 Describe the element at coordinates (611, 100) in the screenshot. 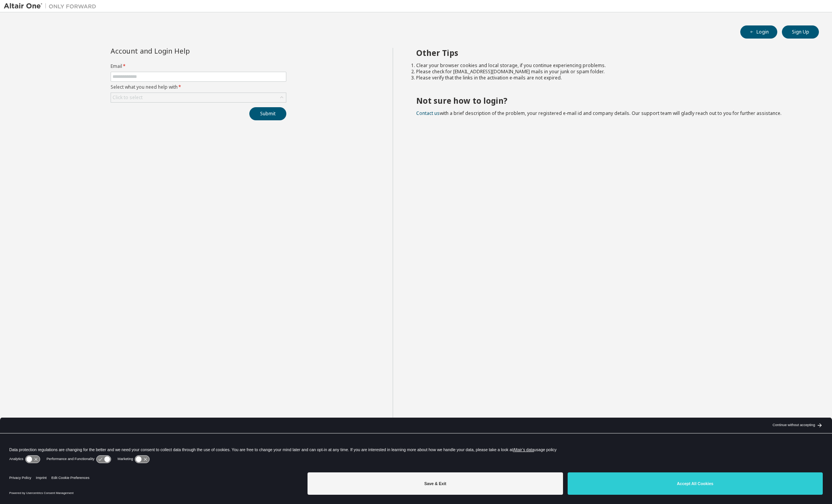

I see `h2: Not sure how to login?` at that location.